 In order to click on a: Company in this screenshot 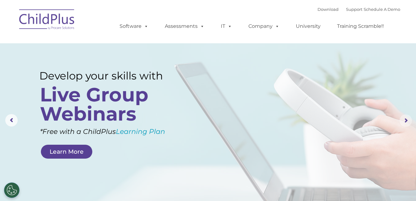, I will do `click(264, 26)`.